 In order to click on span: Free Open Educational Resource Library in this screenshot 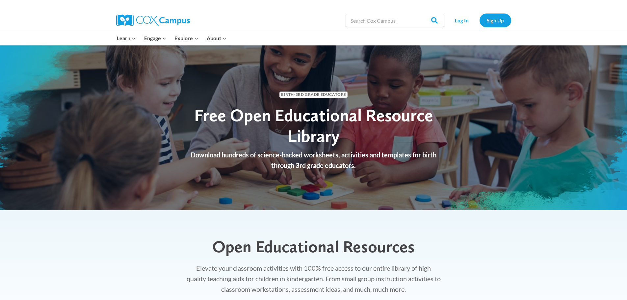, I will do `click(314, 125)`.